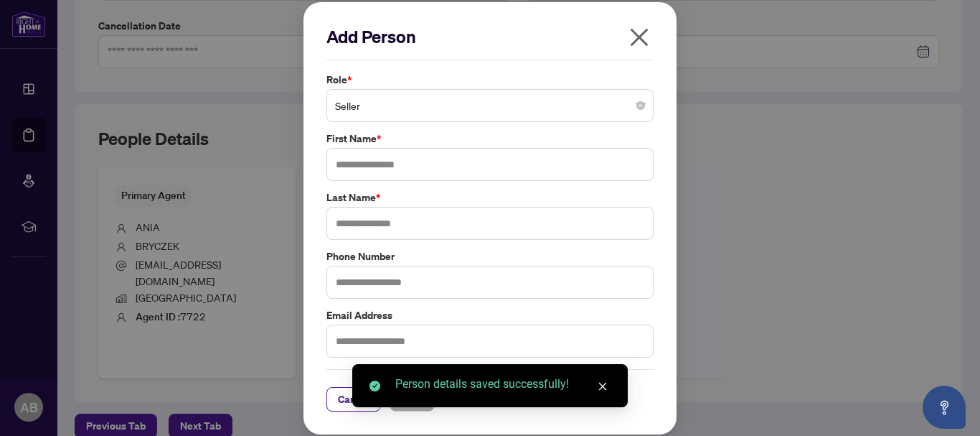  What do you see at coordinates (490, 315) in the screenshot?
I see `label: Email Address` at bounding box center [490, 315].